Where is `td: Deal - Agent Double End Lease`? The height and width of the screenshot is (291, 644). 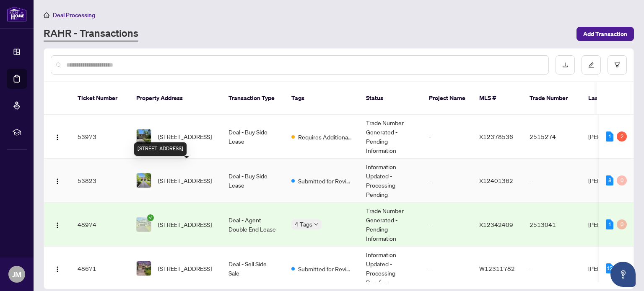
td: Deal - Agent Double End Lease is located at coordinates (253, 224).